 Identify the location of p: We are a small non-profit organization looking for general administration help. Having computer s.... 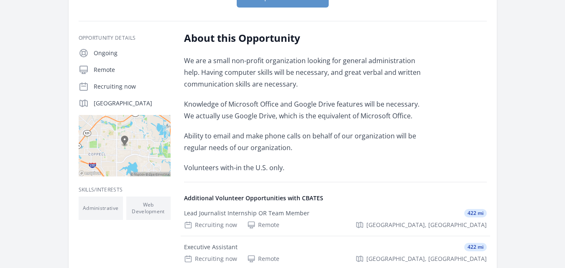
(306, 72).